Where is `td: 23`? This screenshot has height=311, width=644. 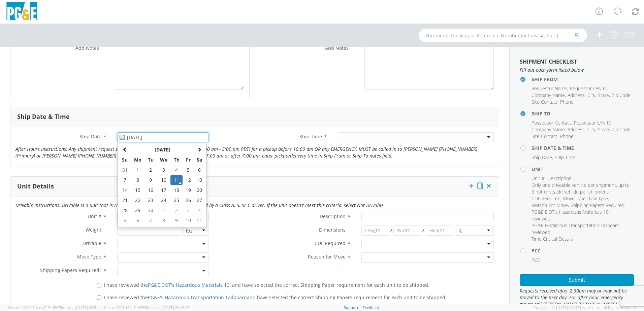
td: 23 is located at coordinates (150, 201).